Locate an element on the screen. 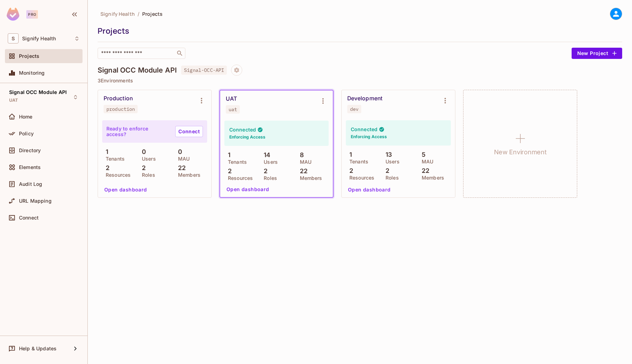  span: Elements is located at coordinates (30, 167).